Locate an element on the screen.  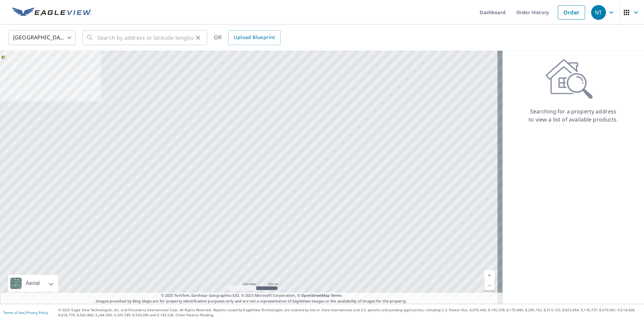
input: Search by address or latitude-longitude is located at coordinates (145, 37).